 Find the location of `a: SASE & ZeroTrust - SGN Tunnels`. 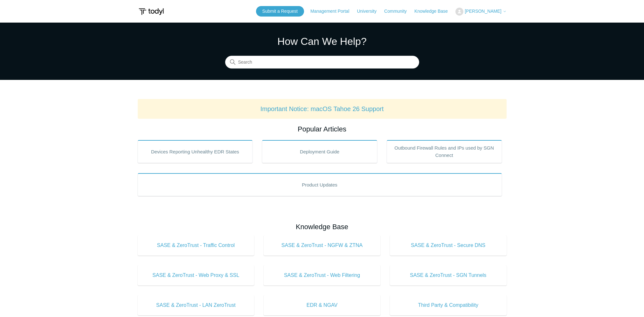

a: SASE & ZeroTrust - SGN Tunnels is located at coordinates (448, 276).